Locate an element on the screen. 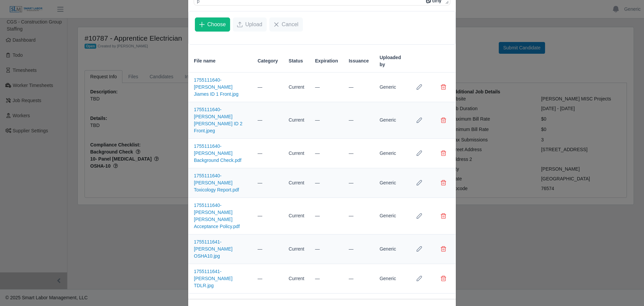  span: Upload is located at coordinates (254, 25).